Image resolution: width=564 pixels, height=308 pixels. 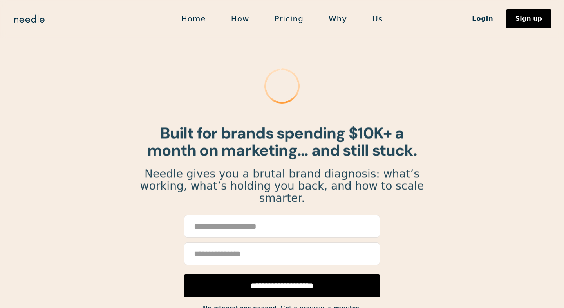 What do you see at coordinates (377, 19) in the screenshot?
I see `a: Us` at bounding box center [377, 19].